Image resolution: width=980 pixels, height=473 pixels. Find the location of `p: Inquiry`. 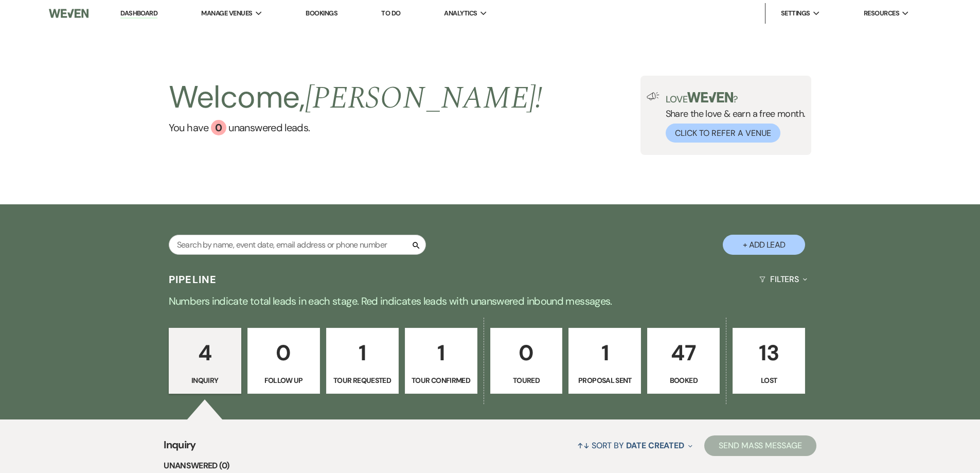

p: Inquiry is located at coordinates (205, 380).